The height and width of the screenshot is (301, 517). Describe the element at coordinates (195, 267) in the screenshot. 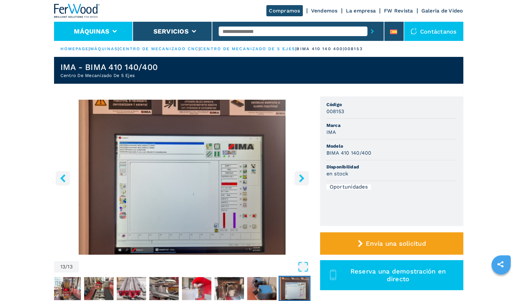

I see `button: Open Fullscreen` at that location.